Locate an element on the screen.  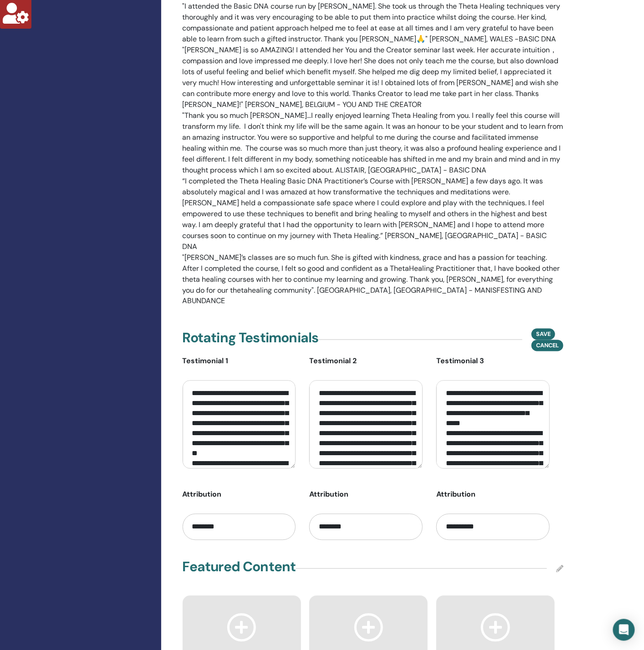
button: Save is located at coordinates (543, 334).